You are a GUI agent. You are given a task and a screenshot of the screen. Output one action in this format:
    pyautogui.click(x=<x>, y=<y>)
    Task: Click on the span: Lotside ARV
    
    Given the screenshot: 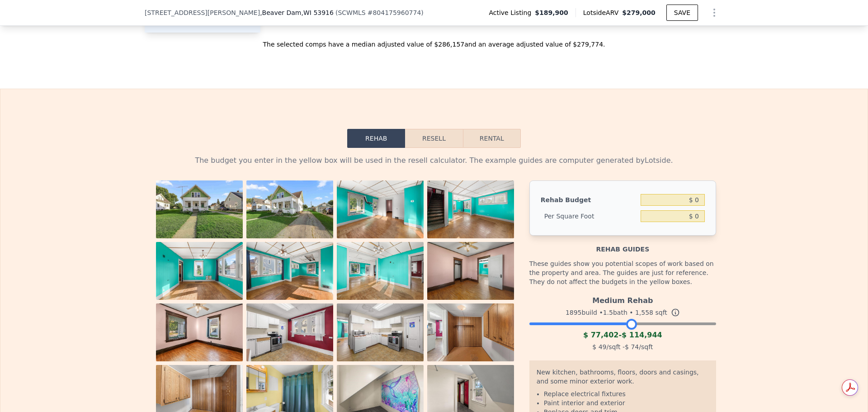 What is the action you would take?
    pyautogui.click(x=602, y=13)
    